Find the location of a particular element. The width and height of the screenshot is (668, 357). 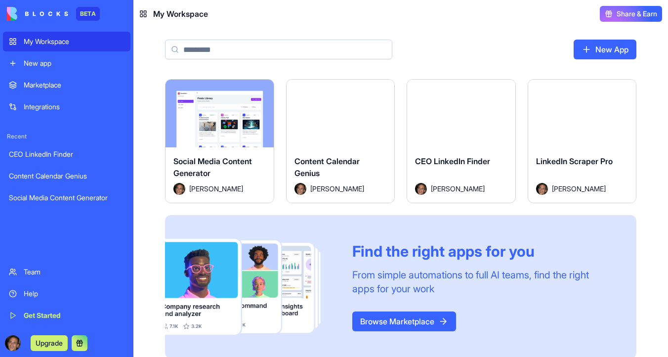

div: Social Media Content Generator is located at coordinates (67, 198).